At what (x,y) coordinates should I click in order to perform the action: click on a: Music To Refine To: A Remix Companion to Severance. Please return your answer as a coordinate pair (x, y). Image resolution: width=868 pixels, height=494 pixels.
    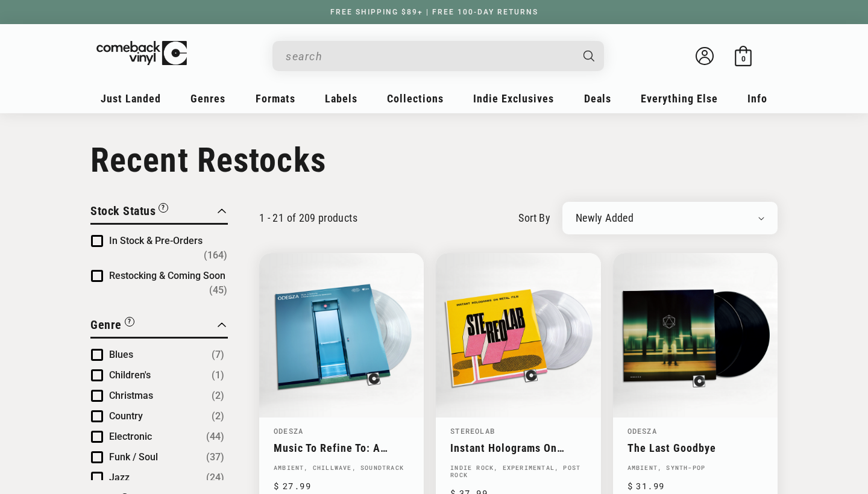
    Looking at the image, I should click on (341, 447).